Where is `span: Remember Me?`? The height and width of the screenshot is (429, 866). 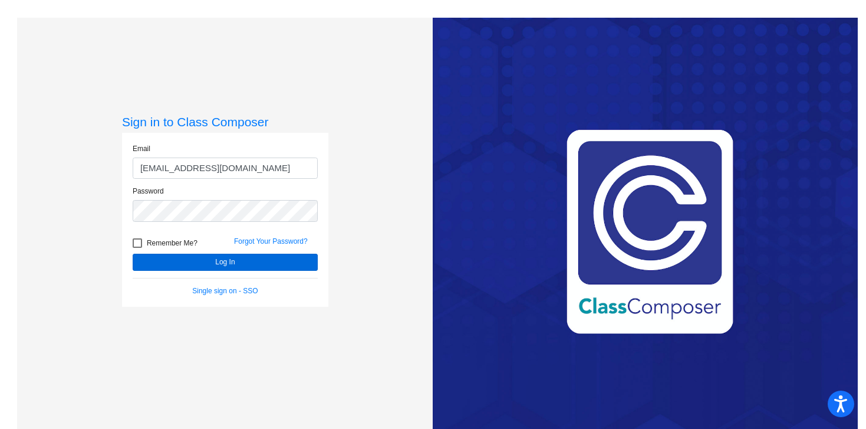 span: Remember Me? is located at coordinates (172, 243).